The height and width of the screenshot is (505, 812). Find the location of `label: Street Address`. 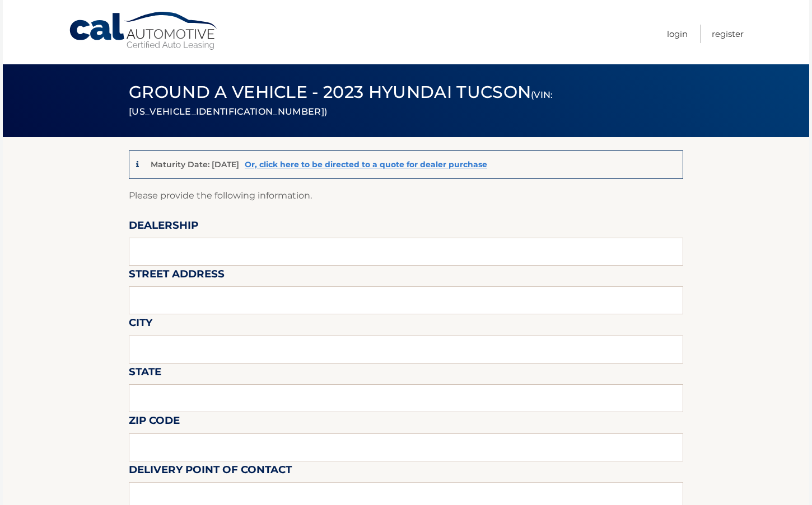

label: Street Address is located at coordinates (176, 275).